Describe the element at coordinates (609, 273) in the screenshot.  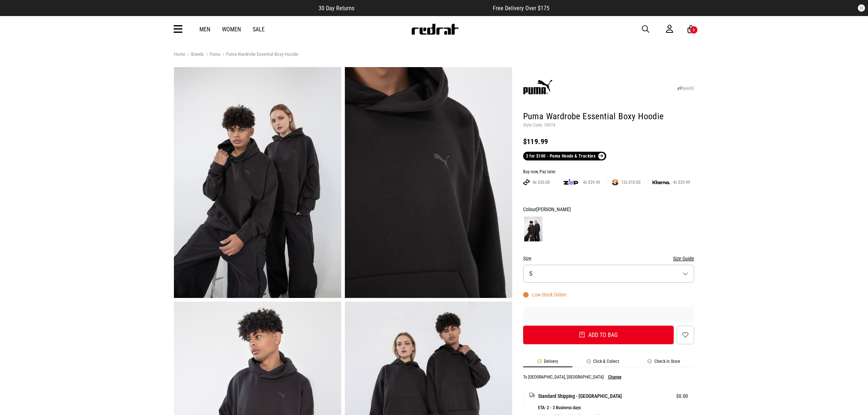
I see `button: S` at that location.